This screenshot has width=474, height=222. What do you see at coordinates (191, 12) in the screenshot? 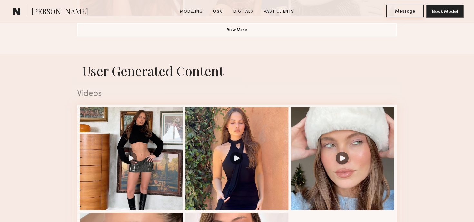
I see `a: Modeling` at bounding box center [191, 12].